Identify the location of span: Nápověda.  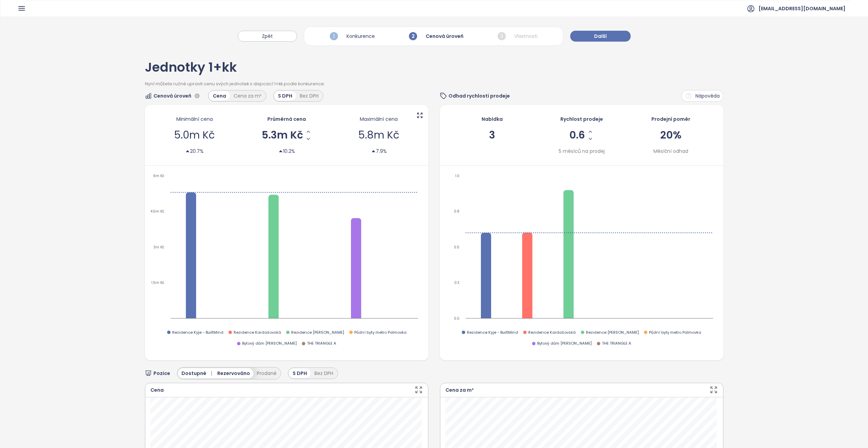
(707, 96).